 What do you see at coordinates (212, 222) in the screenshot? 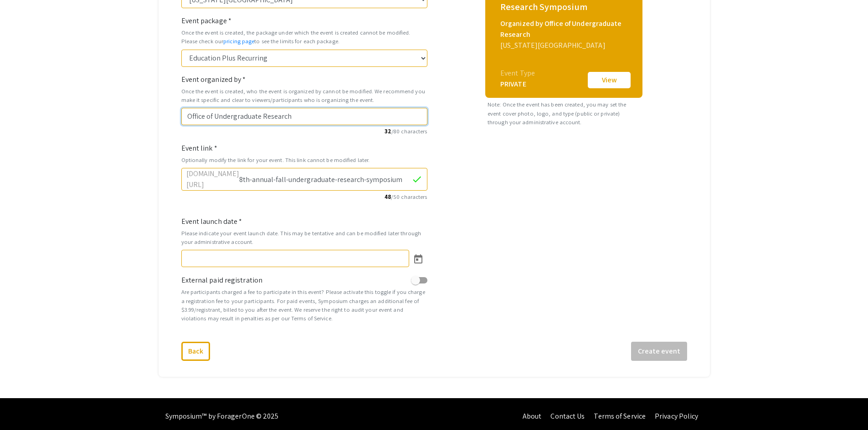
I see `label: Event launch date *` at bounding box center [212, 222].